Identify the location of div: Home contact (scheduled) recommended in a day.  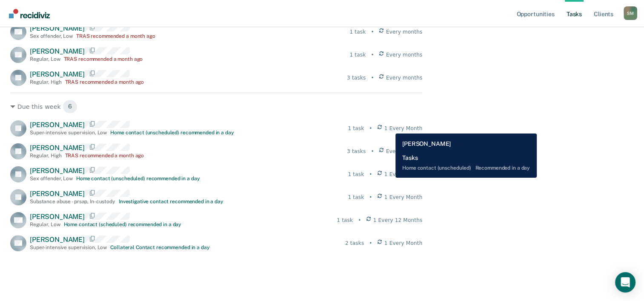
(122, 224).